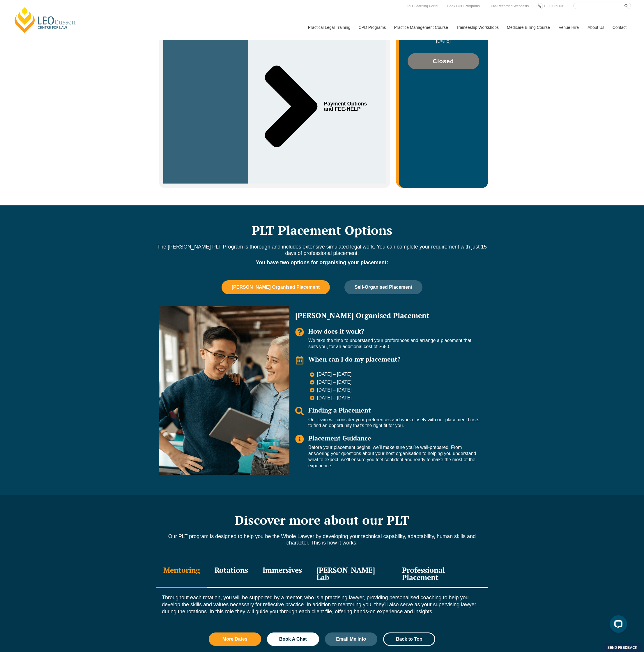 The height and width of the screenshot is (652, 644). What do you see at coordinates (383, 287) in the screenshot?
I see `span: Self-Organised Placement` at bounding box center [383, 287].